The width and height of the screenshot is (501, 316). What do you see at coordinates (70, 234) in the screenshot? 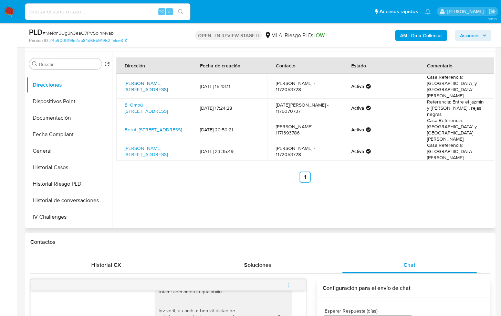
I see `button: Información de accesos` at bounding box center [70, 234].